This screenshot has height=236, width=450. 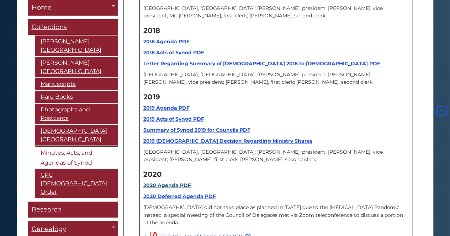 I want to click on strong: 2019 Agenda PDF, so click(x=166, y=108).